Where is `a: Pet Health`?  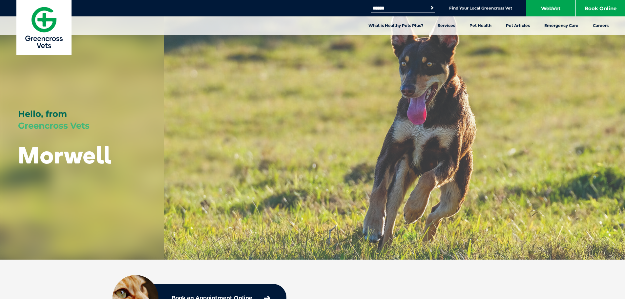 a: Pet Health is located at coordinates (480, 26).